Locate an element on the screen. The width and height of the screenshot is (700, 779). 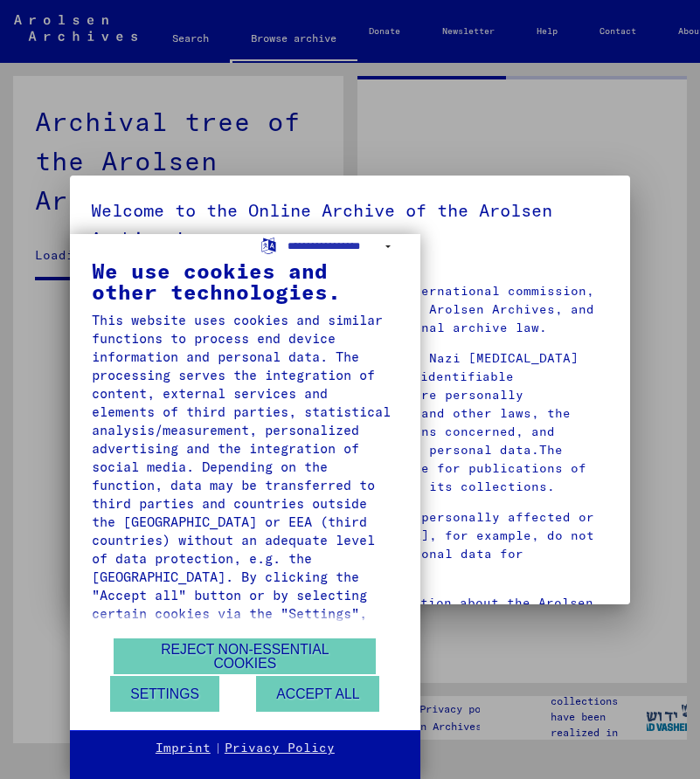
div: We use cookies and other technologies. is located at coordinates (245, 281).